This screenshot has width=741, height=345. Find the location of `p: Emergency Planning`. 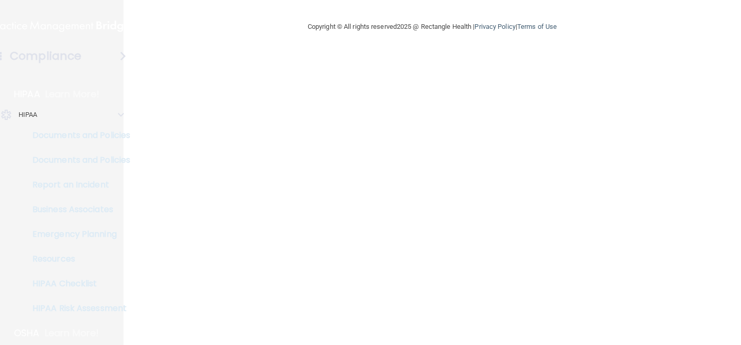

p: Emergency Planning is located at coordinates (77, 234).